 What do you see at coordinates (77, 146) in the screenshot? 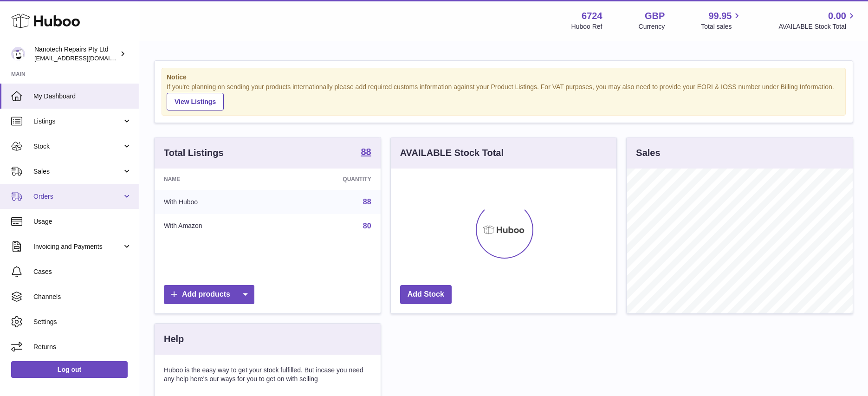
I see `span: Stock` at bounding box center [77, 146].